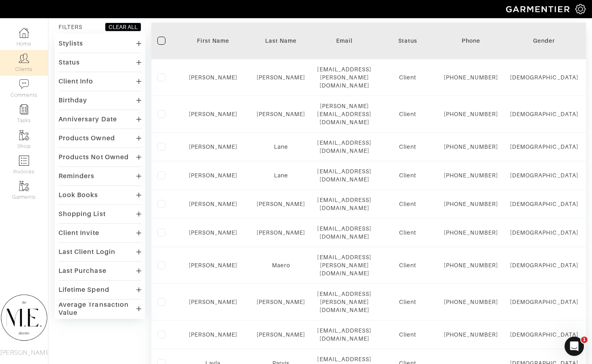  I want to click on div: Client Invite, so click(78, 233).